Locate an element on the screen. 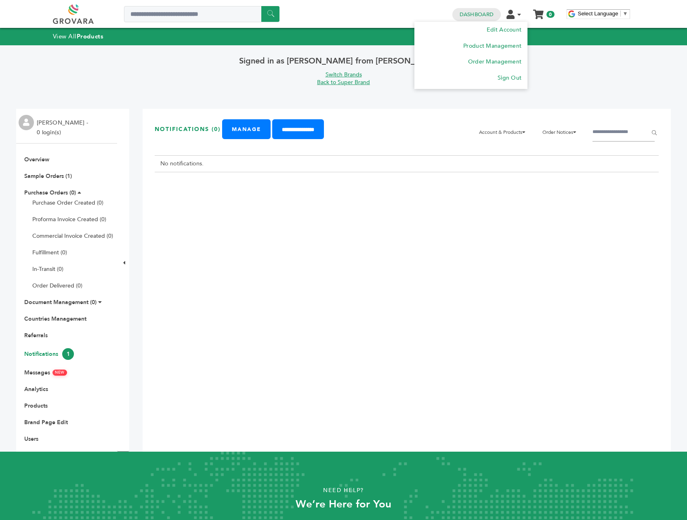  a: Proforma Invoice Created (0) is located at coordinates (69, 219).